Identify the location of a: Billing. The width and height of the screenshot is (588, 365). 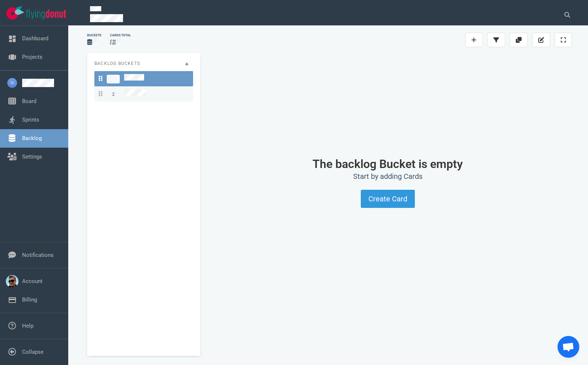
(29, 299).